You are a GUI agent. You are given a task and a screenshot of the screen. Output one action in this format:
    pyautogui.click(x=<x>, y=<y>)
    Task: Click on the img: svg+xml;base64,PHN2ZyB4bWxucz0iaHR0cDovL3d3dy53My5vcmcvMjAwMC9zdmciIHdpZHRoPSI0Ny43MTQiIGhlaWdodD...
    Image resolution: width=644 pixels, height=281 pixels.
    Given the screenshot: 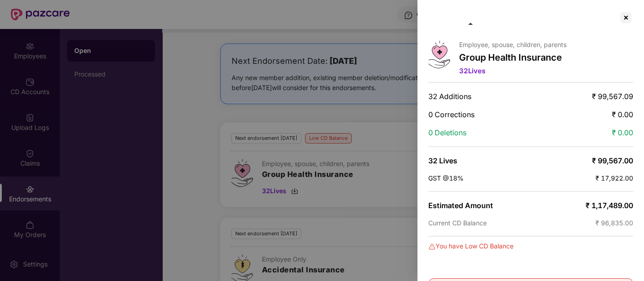 What is the action you would take?
    pyautogui.click(x=439, y=54)
    